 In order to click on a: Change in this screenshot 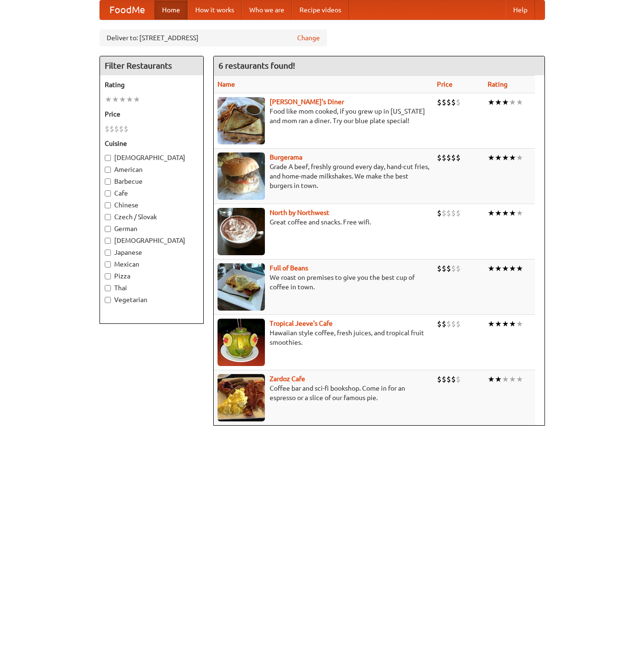, I will do `click(308, 38)`.